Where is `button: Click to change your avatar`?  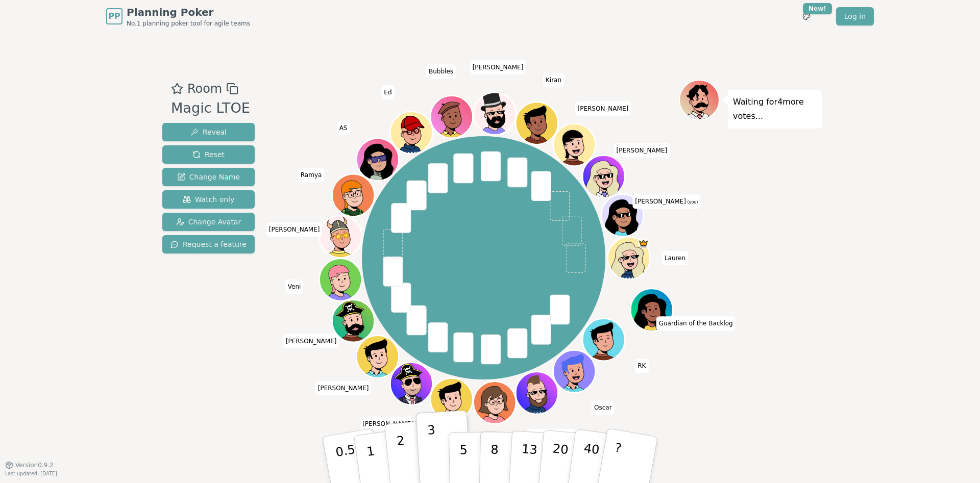 button: Click to change your avatar is located at coordinates (622, 215).